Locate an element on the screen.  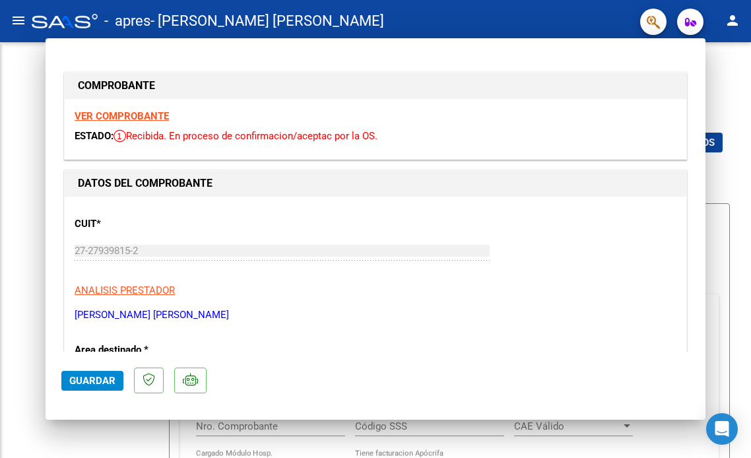
span: Recibida. En proceso de confirmacion/aceptac por la OS. is located at coordinates (246, 136).